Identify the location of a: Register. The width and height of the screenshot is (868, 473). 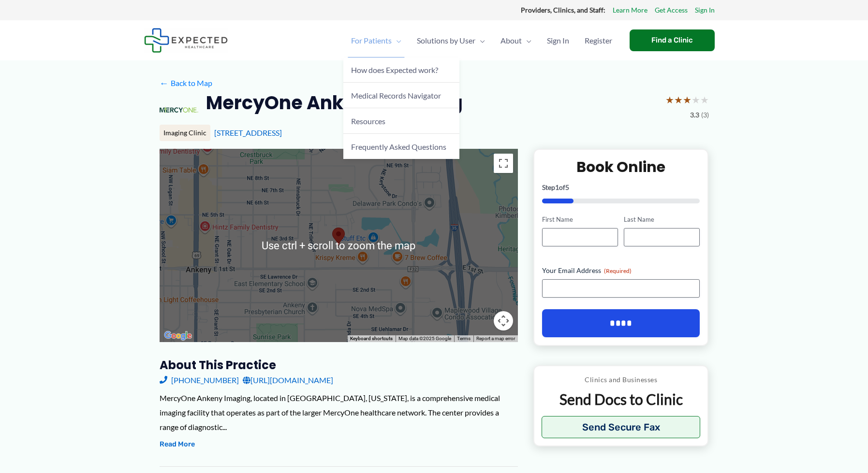
(598, 41).